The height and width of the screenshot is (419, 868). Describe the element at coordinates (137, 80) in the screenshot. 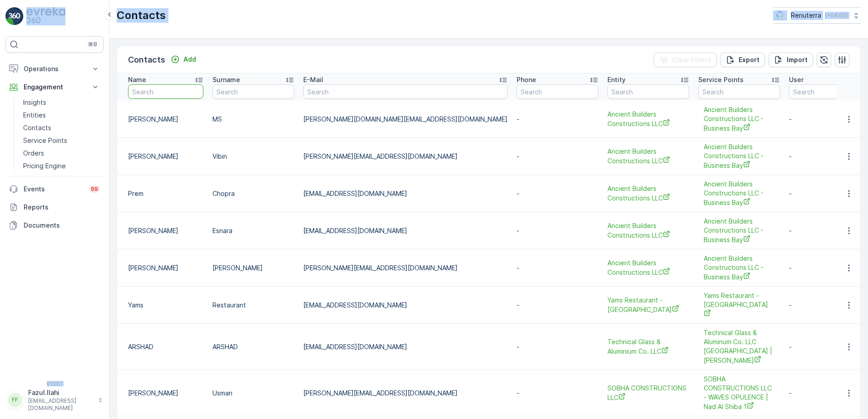

I see `p: Name` at that location.